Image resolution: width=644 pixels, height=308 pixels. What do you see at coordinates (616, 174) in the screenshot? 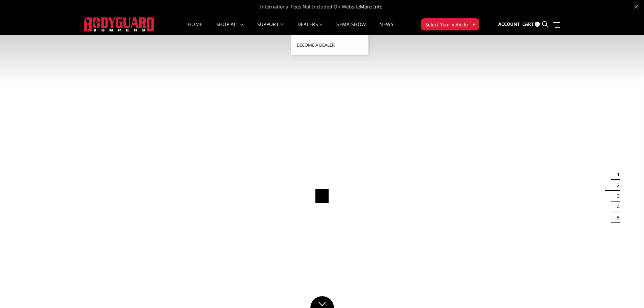
I see `button: 1 of 5` at bounding box center [616, 174].